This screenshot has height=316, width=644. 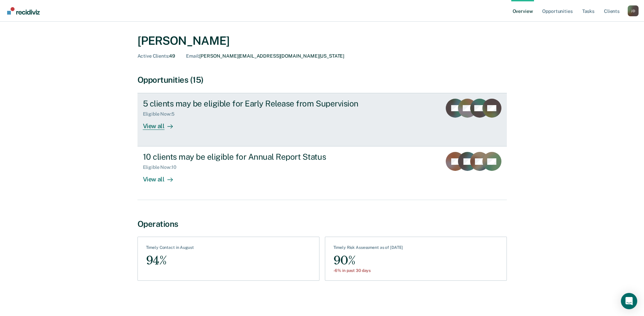 What do you see at coordinates (629, 301) in the screenshot?
I see `div: Open Intercom Messenger` at bounding box center [629, 301].